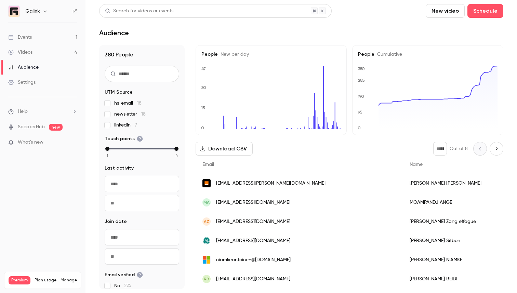 The width and height of the screenshot is (517, 293). Describe the element at coordinates (142, 55) in the screenshot. I see `h1: 380 People` at that location.